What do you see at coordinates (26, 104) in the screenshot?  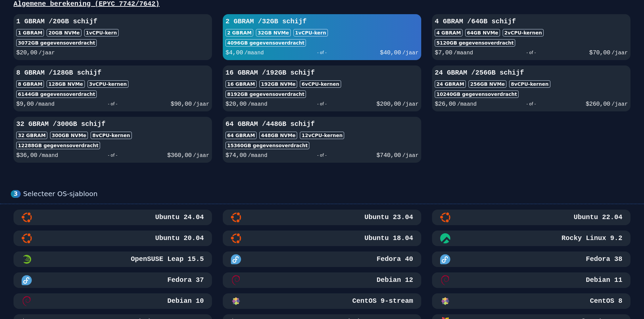 I see `font: 9,00` at bounding box center [26, 104].